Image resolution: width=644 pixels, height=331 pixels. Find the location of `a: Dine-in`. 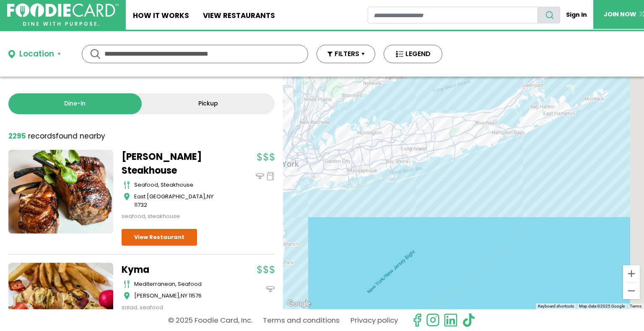

a: Dine-in is located at coordinates (75, 104).